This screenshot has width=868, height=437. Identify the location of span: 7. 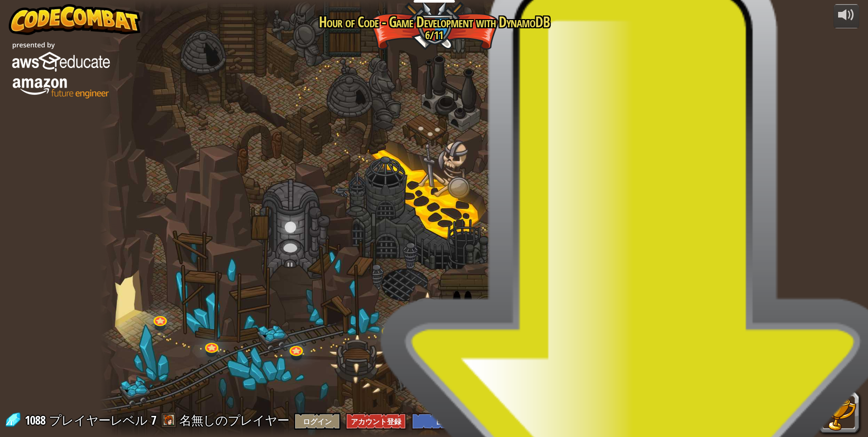
(154, 420).